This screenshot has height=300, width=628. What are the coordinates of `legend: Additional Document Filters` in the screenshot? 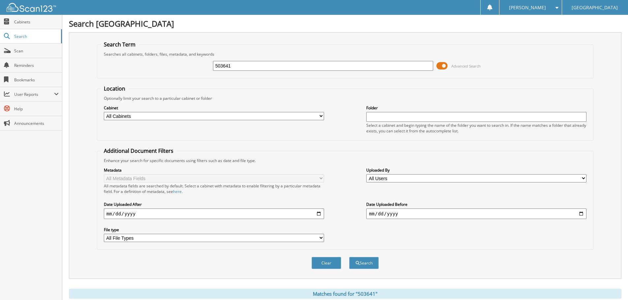 It's located at (138, 151).